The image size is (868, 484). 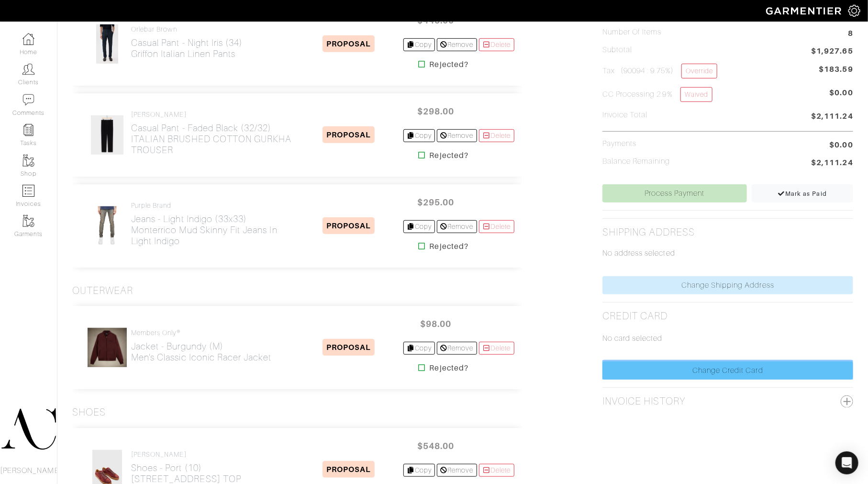 I want to click on h4: Members Only®, so click(x=201, y=332).